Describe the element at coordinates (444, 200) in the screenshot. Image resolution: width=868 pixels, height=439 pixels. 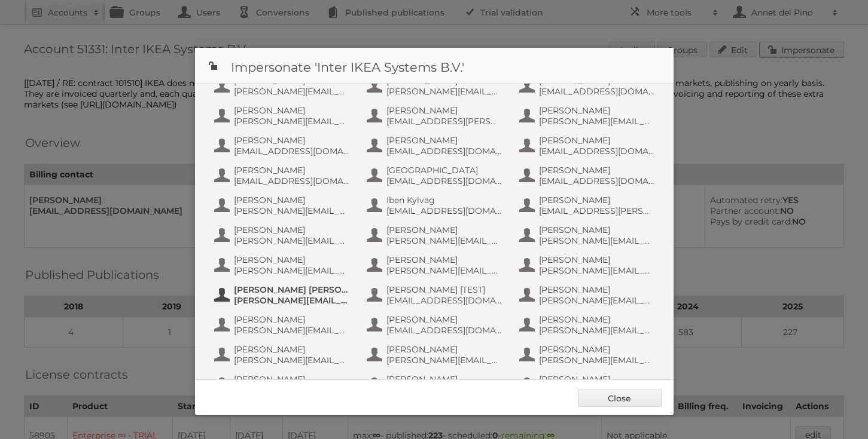
I see `span: Iben Kylvag` at that location.